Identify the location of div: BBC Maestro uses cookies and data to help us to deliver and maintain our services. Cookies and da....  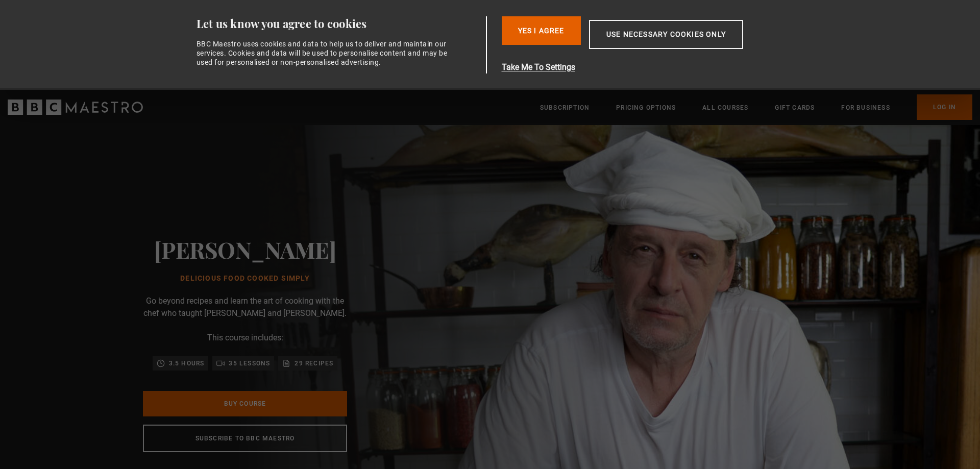
(325, 53).